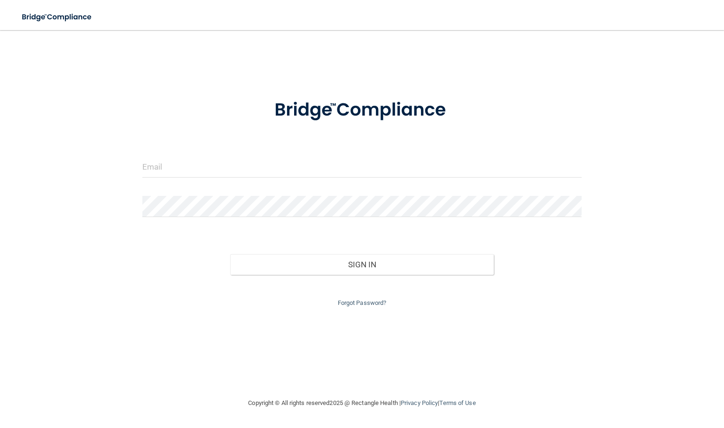 The height and width of the screenshot is (428, 724). Describe the element at coordinates (362, 403) in the screenshot. I see `div: Copyright © All rights reserved 2025 @ Rectangle Health | |` at that location.